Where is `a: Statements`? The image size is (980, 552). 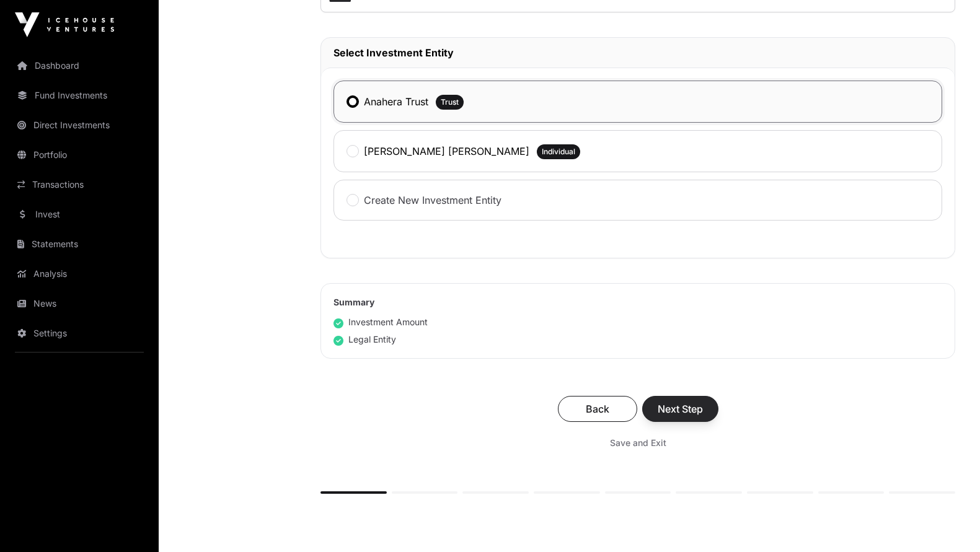 a: Statements is located at coordinates (79, 244).